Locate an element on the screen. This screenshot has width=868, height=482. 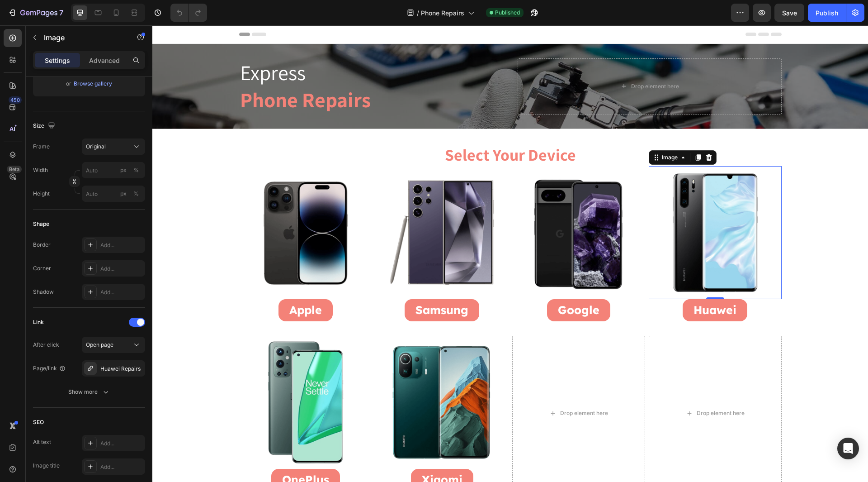
div: Shadow is located at coordinates (43, 292).